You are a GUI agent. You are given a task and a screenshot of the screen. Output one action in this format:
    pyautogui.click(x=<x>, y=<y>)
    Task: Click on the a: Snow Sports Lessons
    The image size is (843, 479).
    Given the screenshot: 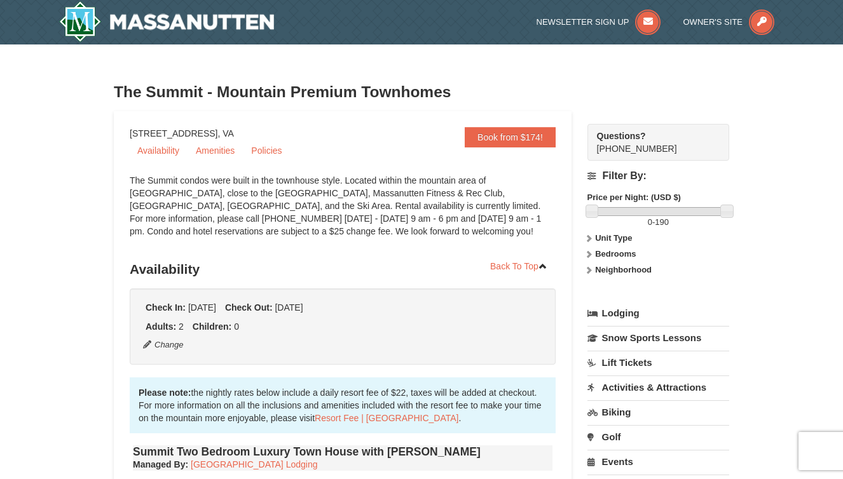 What is the action you would take?
    pyautogui.click(x=658, y=337)
    